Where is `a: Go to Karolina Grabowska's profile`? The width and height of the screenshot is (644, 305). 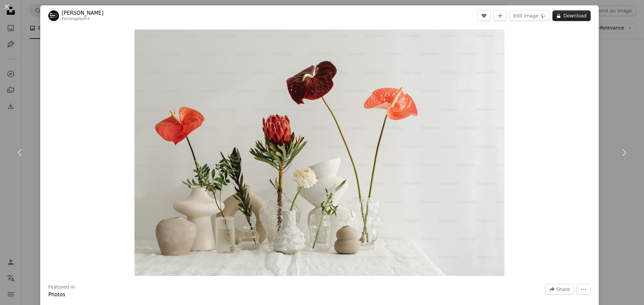
a: Go to Karolina Grabowska's profile is located at coordinates (53, 16).